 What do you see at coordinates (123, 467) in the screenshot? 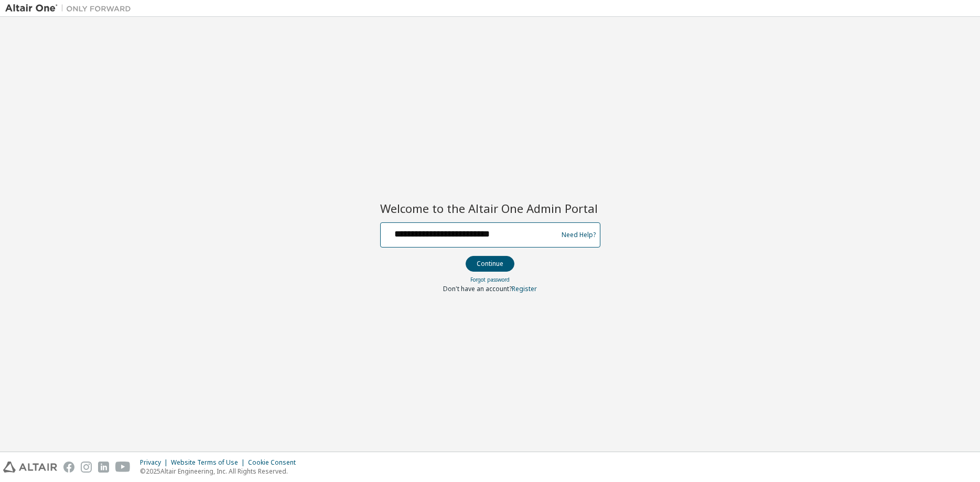
I see `img: youtube.svg` at bounding box center [123, 467].